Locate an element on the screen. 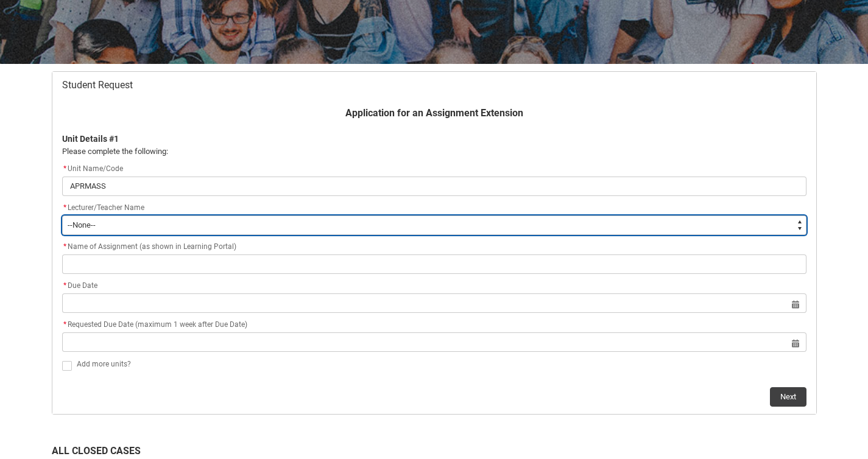  button: Next is located at coordinates (788, 397).